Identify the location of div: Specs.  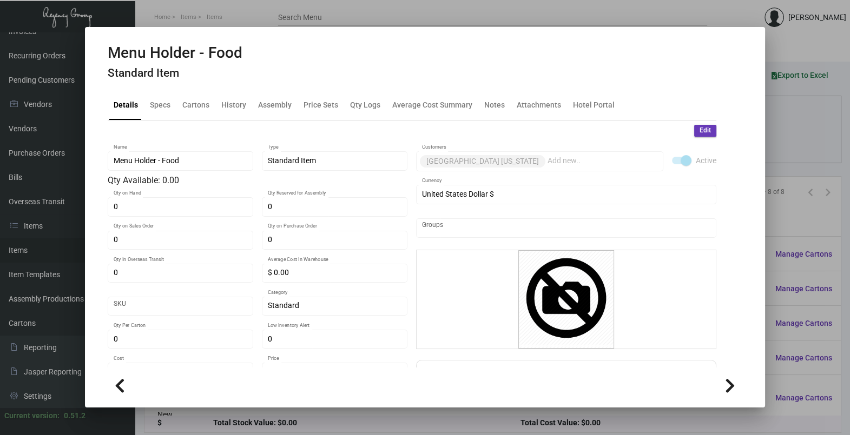
(160, 105).